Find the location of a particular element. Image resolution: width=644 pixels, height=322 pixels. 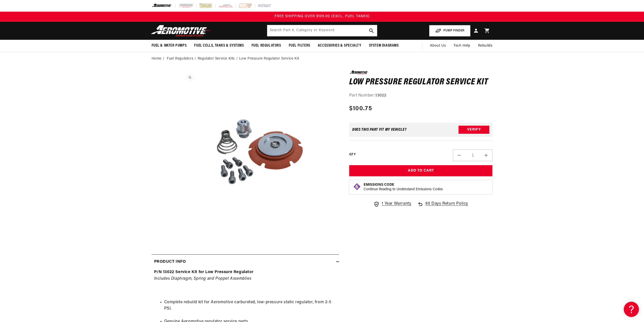

summary: Accessories & Specialty is located at coordinates (340, 46).